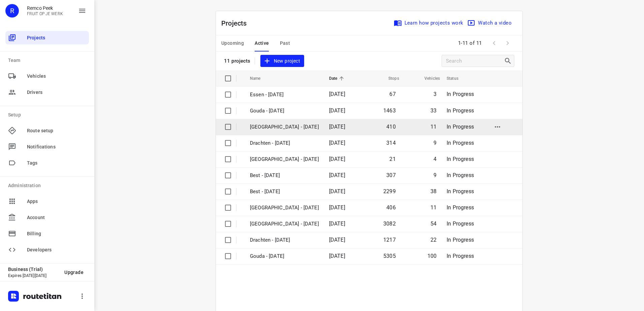  What do you see at coordinates (233, 43) in the screenshot?
I see `span: Upcoming` at bounding box center [233, 43].